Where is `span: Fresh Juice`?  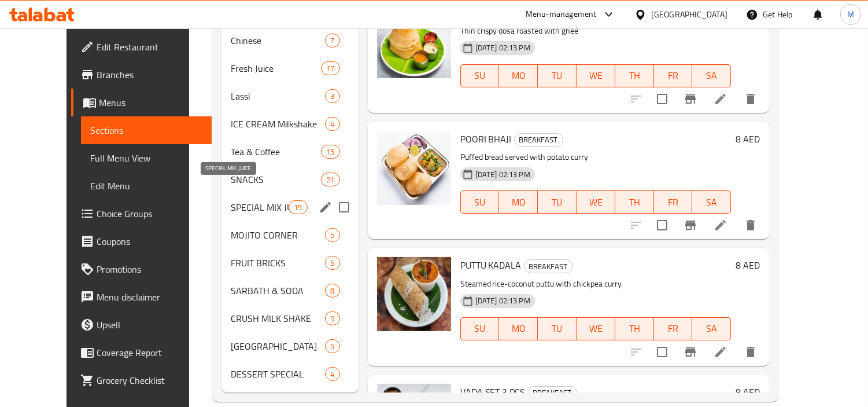
span: Fresh Juice is located at coordinates (275, 69).